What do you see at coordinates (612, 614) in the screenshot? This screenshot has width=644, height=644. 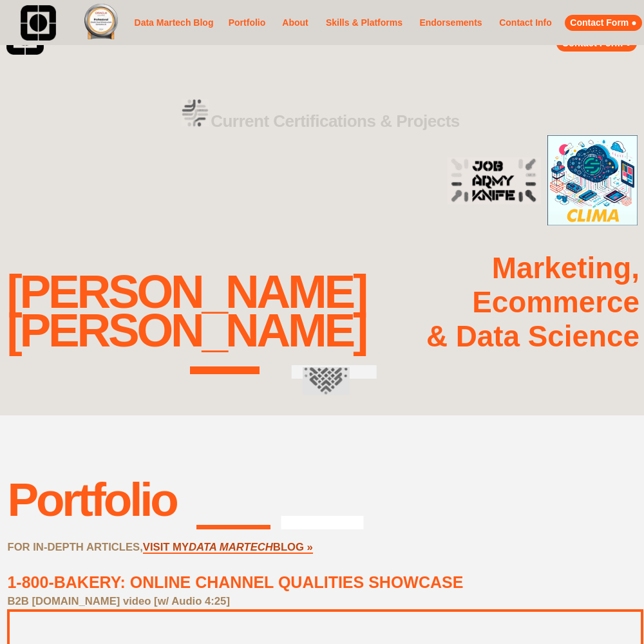 I see `div: Chat Widget` at bounding box center [612, 614].